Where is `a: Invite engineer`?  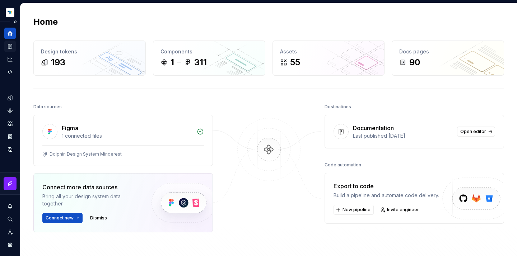 a: Invite engineer is located at coordinates (400, 210).